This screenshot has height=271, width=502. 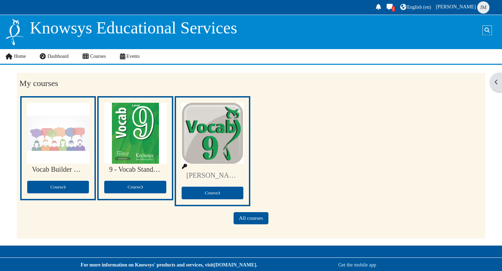 I want to click on a: Vocab Builder Discussion Forum, so click(x=58, y=169).